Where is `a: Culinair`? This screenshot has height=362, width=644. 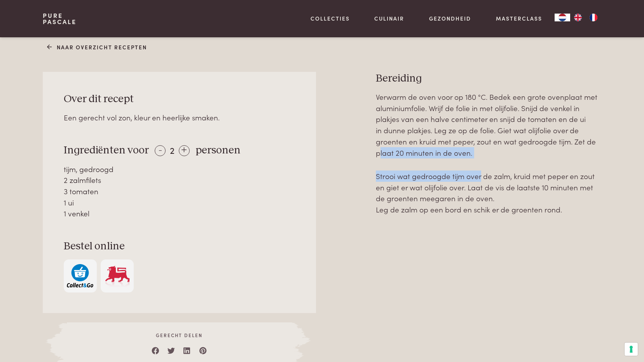 a: Culinair is located at coordinates (389, 18).